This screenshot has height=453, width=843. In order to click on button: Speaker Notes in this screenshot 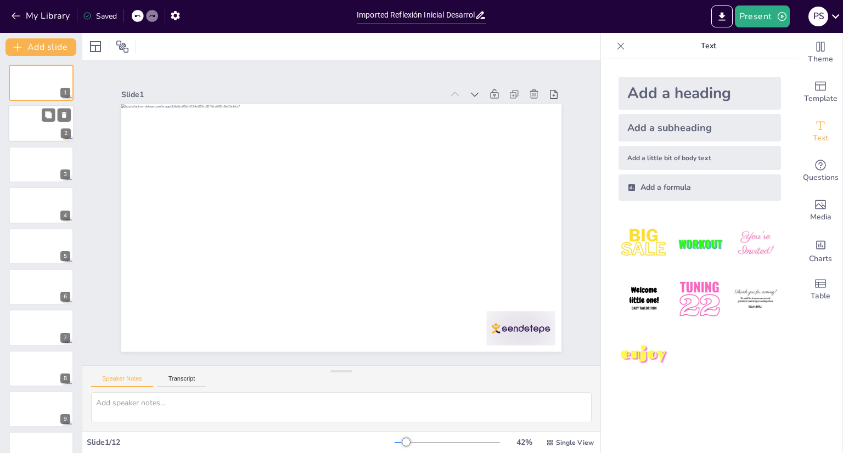, I will do `click(122, 381)`.